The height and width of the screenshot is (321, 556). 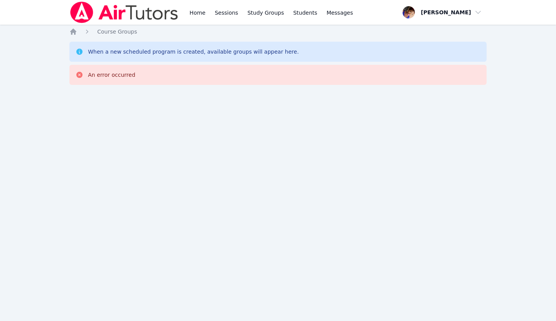 What do you see at coordinates (117, 32) in the screenshot?
I see `span: Course Groups` at bounding box center [117, 32].